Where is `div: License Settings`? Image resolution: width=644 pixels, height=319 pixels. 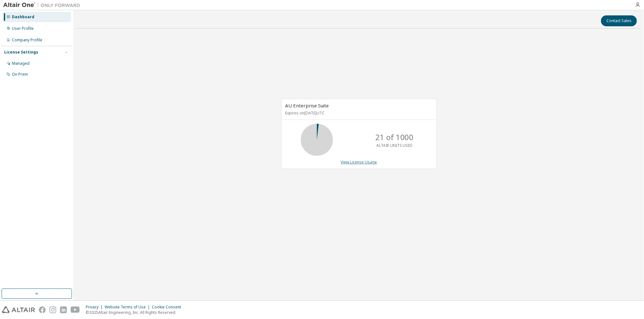
div: License Settings is located at coordinates (21, 53).